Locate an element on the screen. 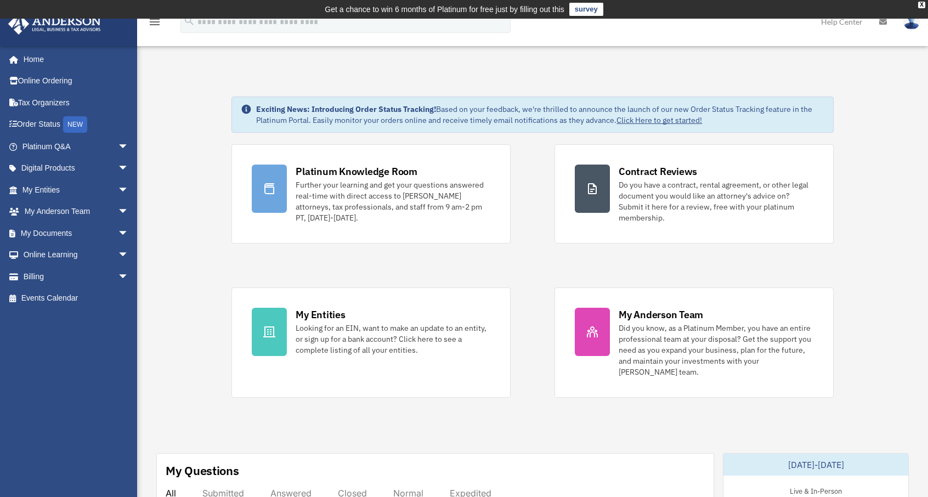 This screenshot has width=928, height=497. a: My Entities Looking for an EIN, want to make an update to an entity, or sign up for a bank accoun... is located at coordinates (371, 342).